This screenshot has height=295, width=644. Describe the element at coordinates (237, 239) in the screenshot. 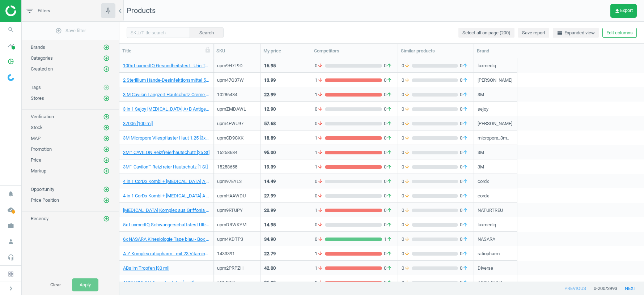

I see `div: upm4KDTP3` at that location.